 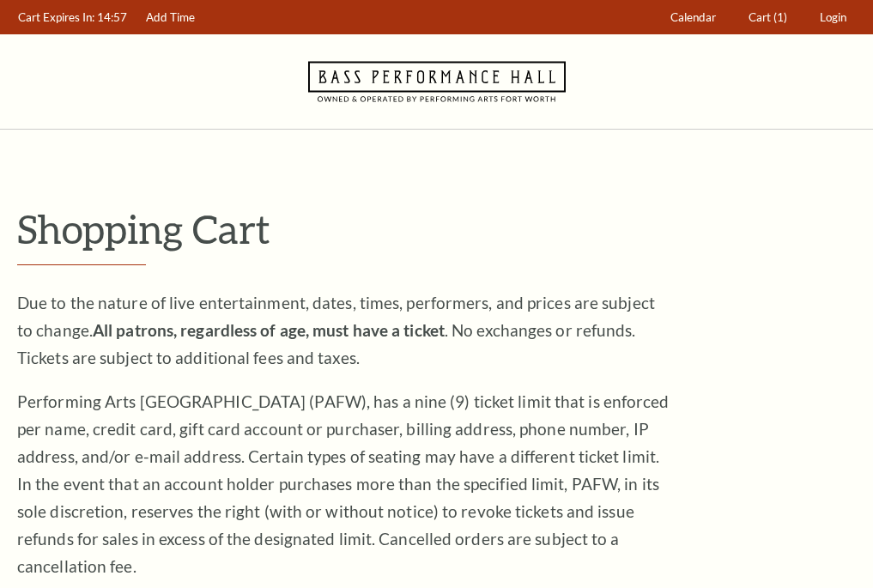 What do you see at coordinates (693, 17) in the screenshot?
I see `span: Calendar` at bounding box center [693, 17].